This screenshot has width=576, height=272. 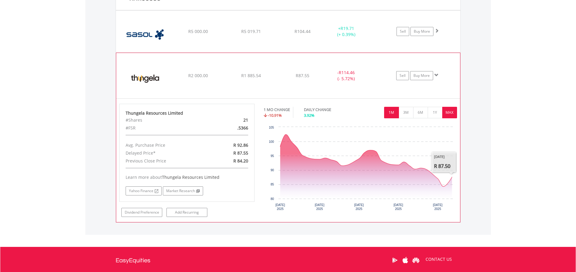 I want to click on a: Dividend Preference, so click(x=142, y=212).